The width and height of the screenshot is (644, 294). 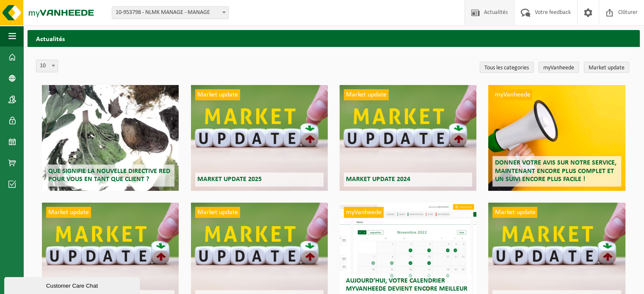 What do you see at coordinates (67, 10) in the screenshot?
I see `div: Customer Care Chat` at bounding box center [67, 10].